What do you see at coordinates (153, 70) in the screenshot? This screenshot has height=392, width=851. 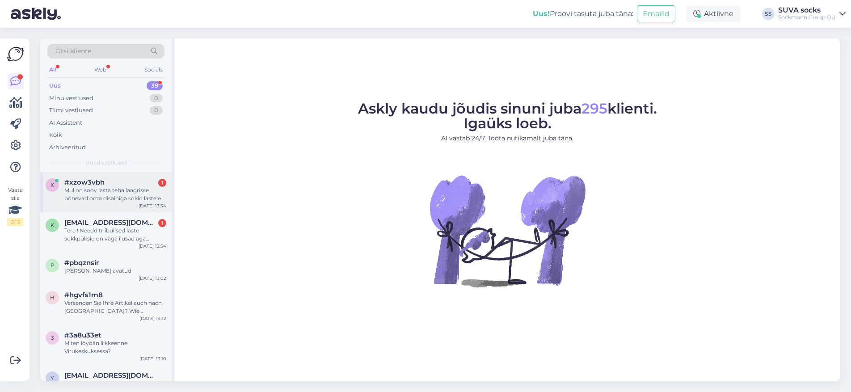 I see `div: Socials` at bounding box center [153, 70].